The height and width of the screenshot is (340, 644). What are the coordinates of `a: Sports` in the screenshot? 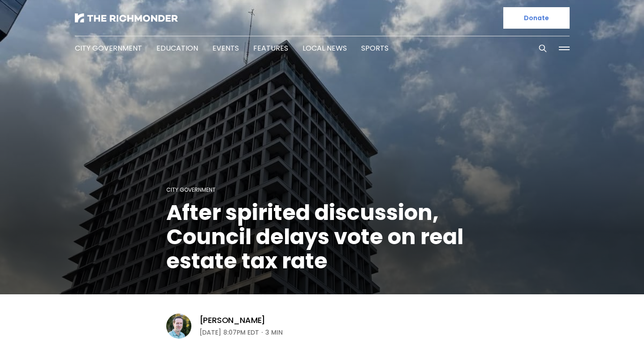 It's located at (375, 48).